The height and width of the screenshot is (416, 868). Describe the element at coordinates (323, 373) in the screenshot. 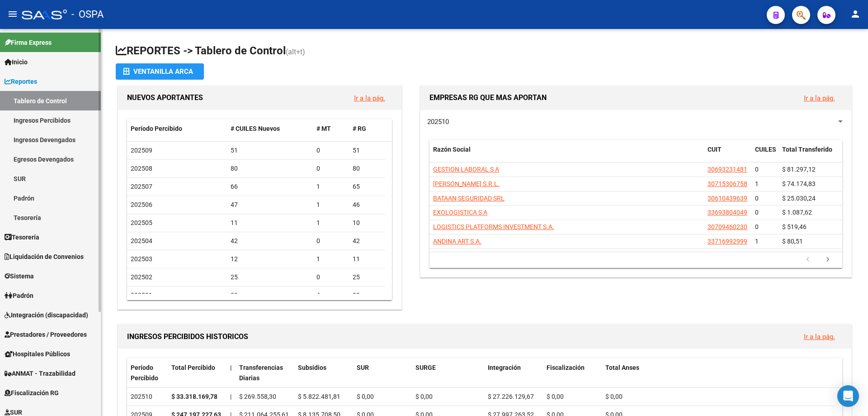

I see `datatable-header-cell: Subsidios` at that location.